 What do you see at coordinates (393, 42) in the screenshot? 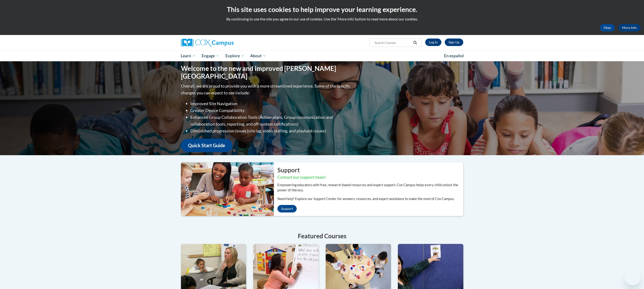
I see `input: Search Courses` at bounding box center [393, 42].